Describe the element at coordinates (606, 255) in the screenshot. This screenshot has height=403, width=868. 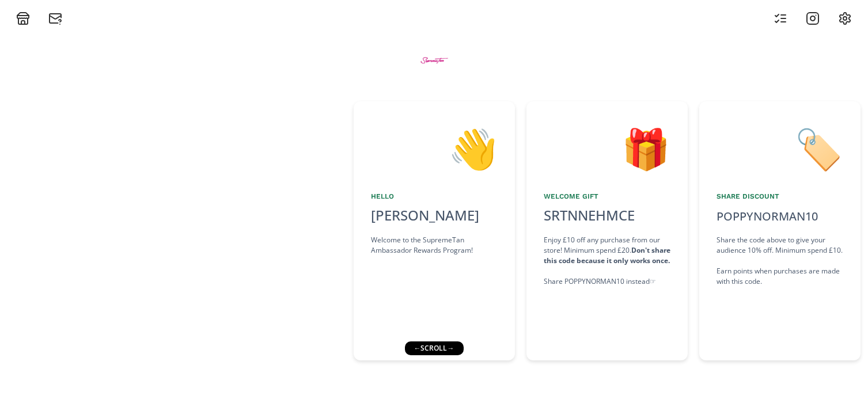
I see `strong: Don't share this code because it only works once.` at that location.